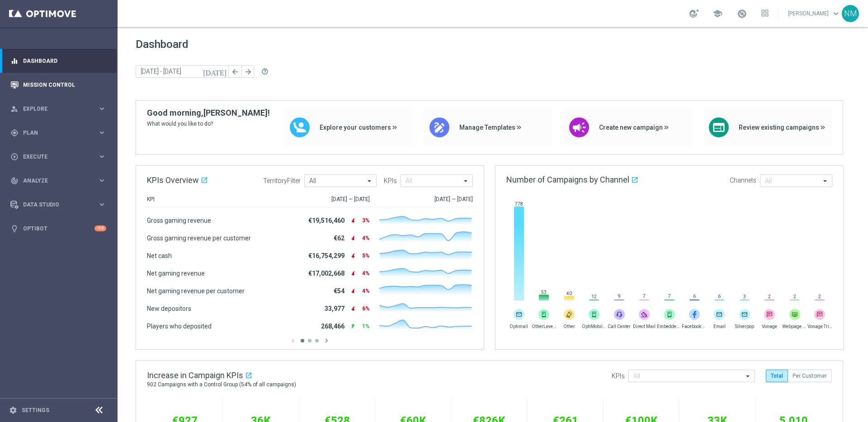  What do you see at coordinates (15, 133) in the screenshot?
I see `i: gps_fixed` at bounding box center [15, 133].